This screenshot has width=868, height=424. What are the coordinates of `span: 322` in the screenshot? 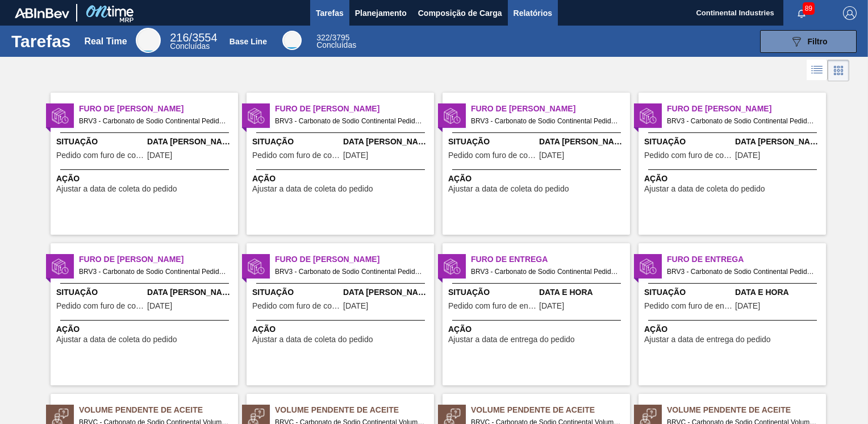 It's located at (323, 38).